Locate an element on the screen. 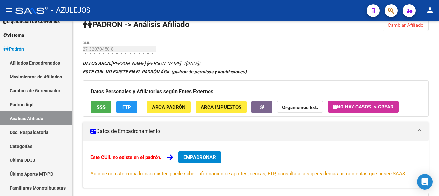 Image resolution: width=439 pixels, height=196 pixels. span: Cambiar Afiliado is located at coordinates (406, 25).